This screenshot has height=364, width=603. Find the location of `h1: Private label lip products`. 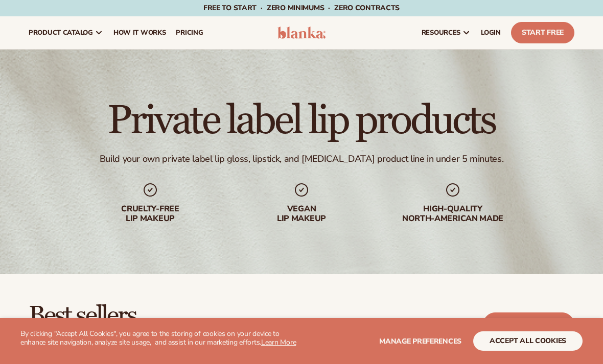

h1: Private label lip products is located at coordinates (301, 120).